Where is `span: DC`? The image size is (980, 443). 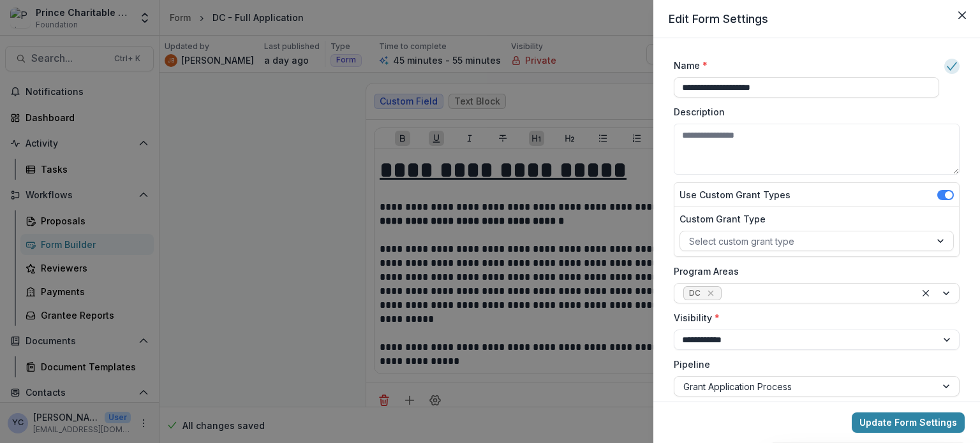 span: DC is located at coordinates (695, 294).